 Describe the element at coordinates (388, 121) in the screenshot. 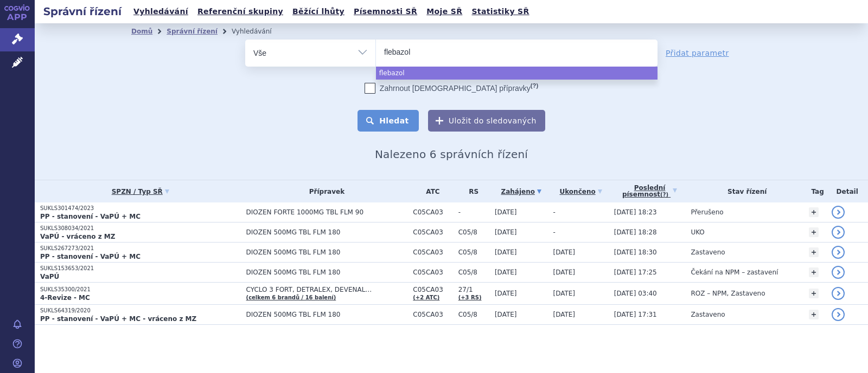

I see `button: Hledat` at that location.